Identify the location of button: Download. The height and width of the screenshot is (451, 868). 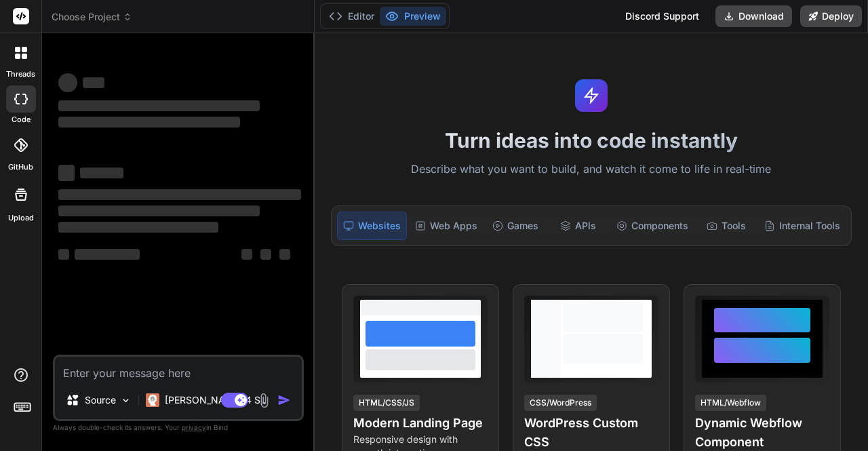
(753, 16).